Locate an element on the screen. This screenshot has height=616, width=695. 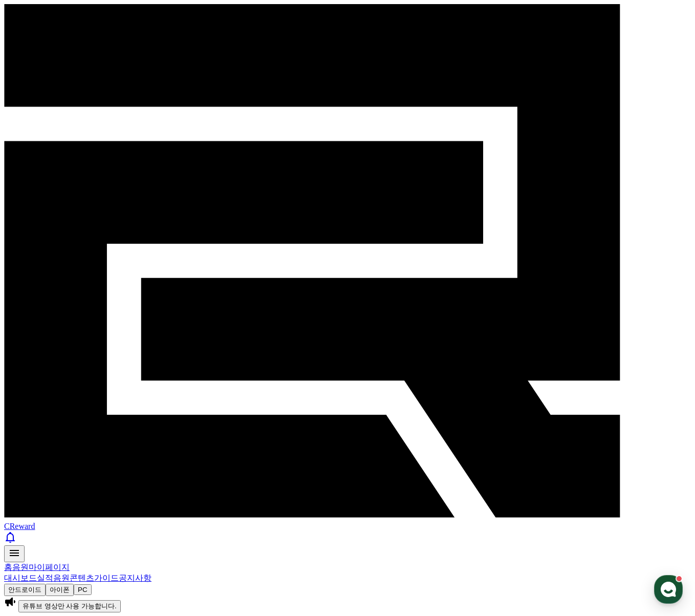
a: 콘텐츠 is located at coordinates (82, 578).